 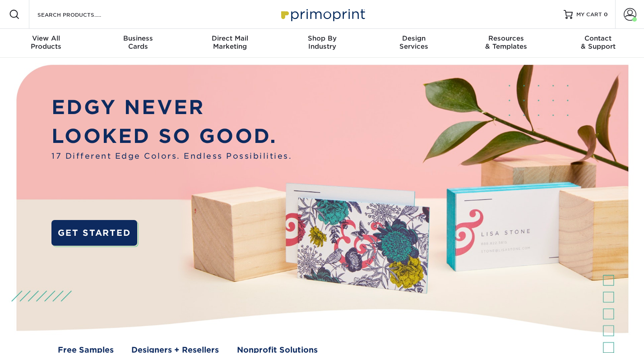 I want to click on a: Contact& Support, so click(x=598, y=43).